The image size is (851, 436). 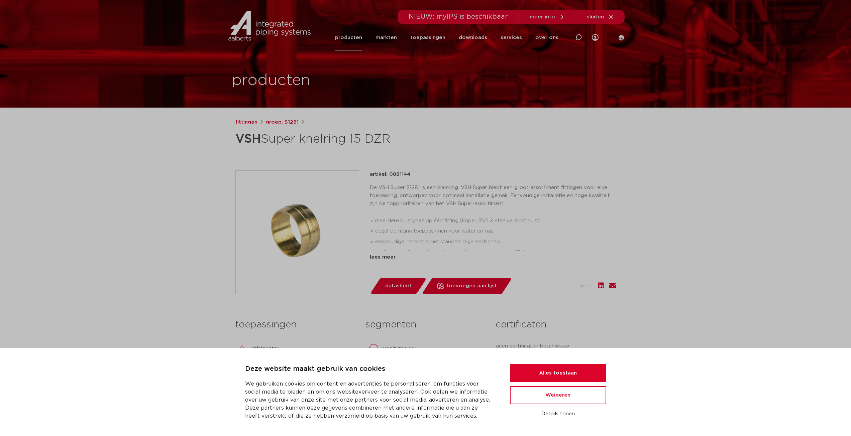 I want to click on span: datasheet, so click(x=398, y=286).